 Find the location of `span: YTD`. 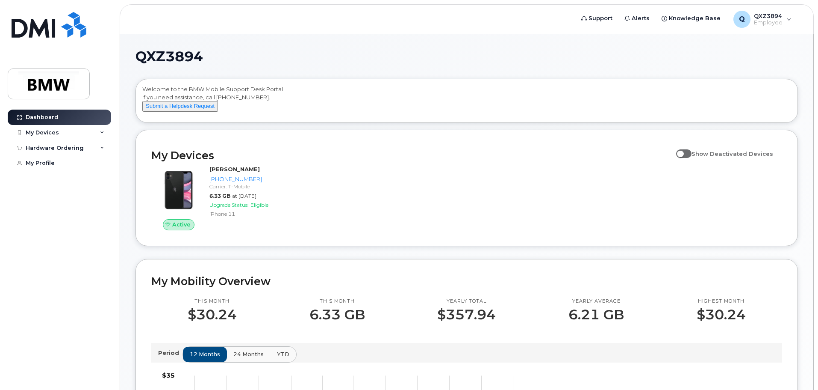

span: YTD is located at coordinates (283, 354).